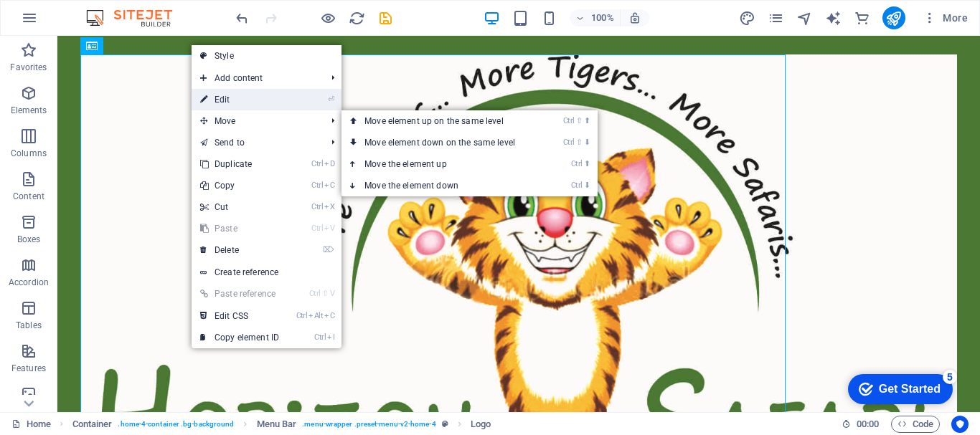 This screenshot has height=435, width=980. What do you see at coordinates (255, 143) in the screenshot?
I see `a: Send to` at bounding box center [255, 143].